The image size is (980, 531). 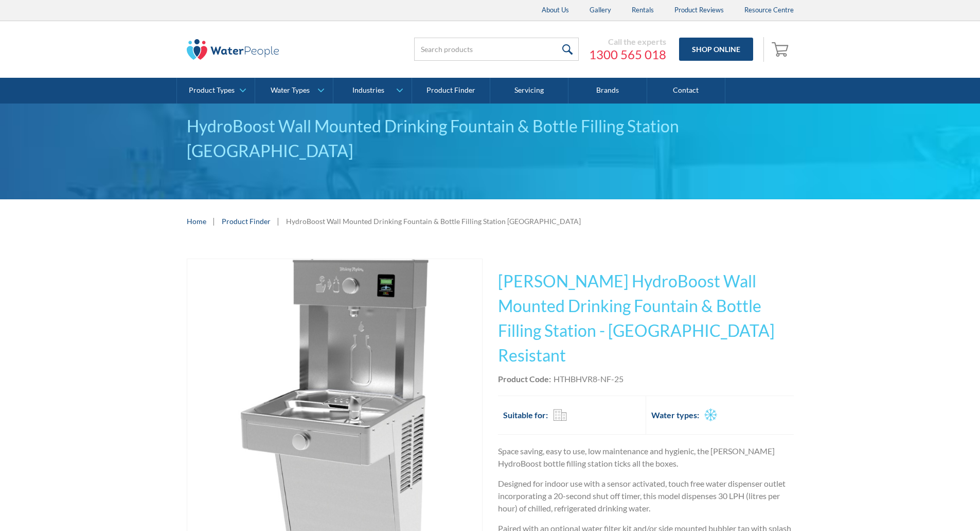 I want to click on a: Brands, so click(x=608, y=91).